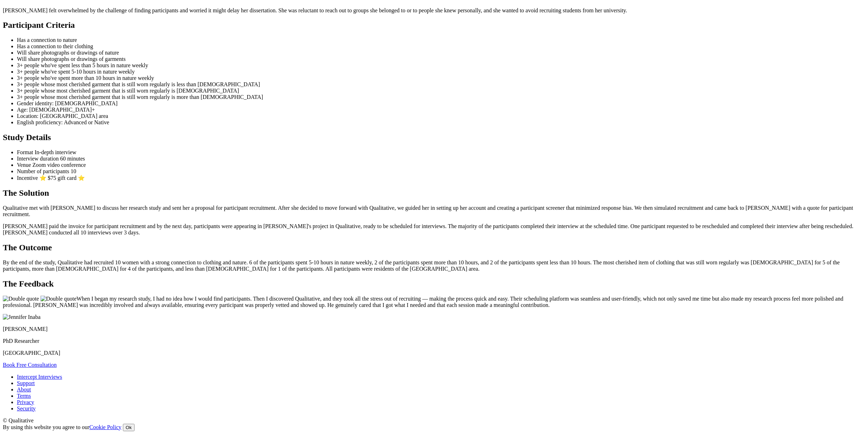 The width and height of the screenshot is (868, 434). I want to click on a: Privacy, so click(25, 402).